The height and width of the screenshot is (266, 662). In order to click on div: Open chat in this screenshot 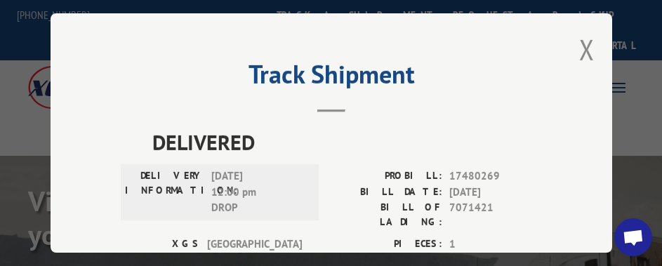, I will do `click(634, 237)`.